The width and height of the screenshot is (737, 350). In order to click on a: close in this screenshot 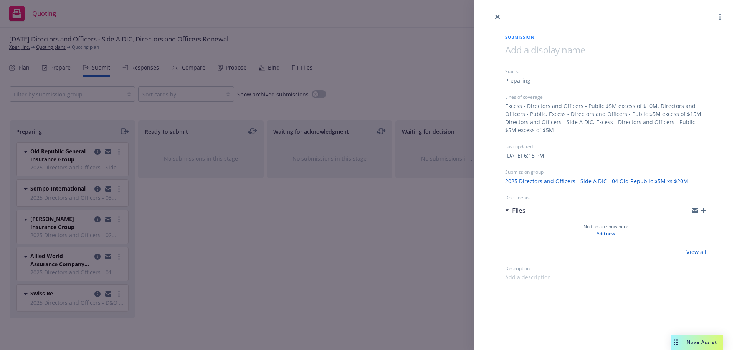, I will do `click(498, 17)`.